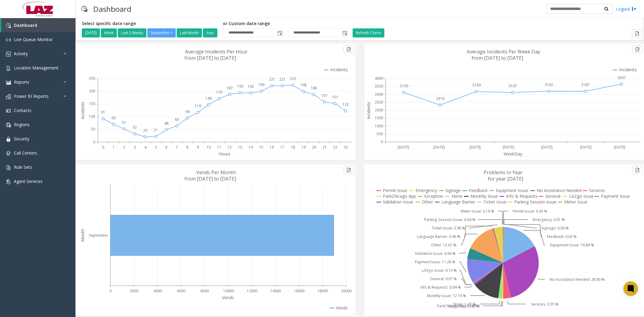 The height and width of the screenshot is (317, 644). What do you see at coordinates (555, 228) in the screenshot?
I see `text: Signage: 0.00 %` at bounding box center [555, 228].